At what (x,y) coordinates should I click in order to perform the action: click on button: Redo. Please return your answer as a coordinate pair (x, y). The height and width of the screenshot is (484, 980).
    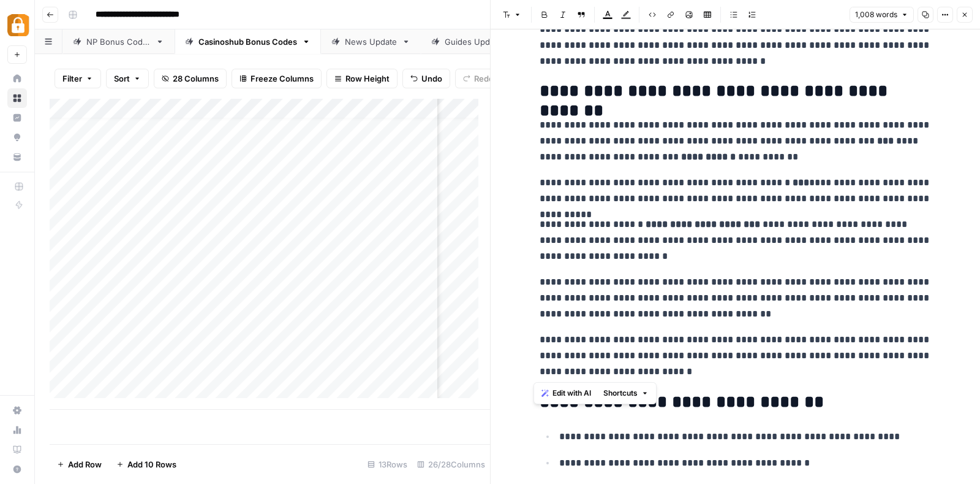
    Looking at the image, I should click on (478, 79).